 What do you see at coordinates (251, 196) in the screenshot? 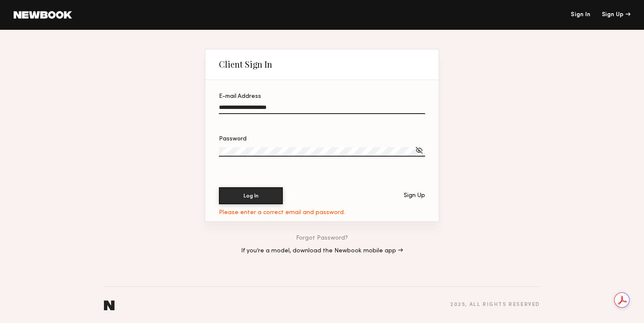
I see `button: Log In` at bounding box center [251, 196].